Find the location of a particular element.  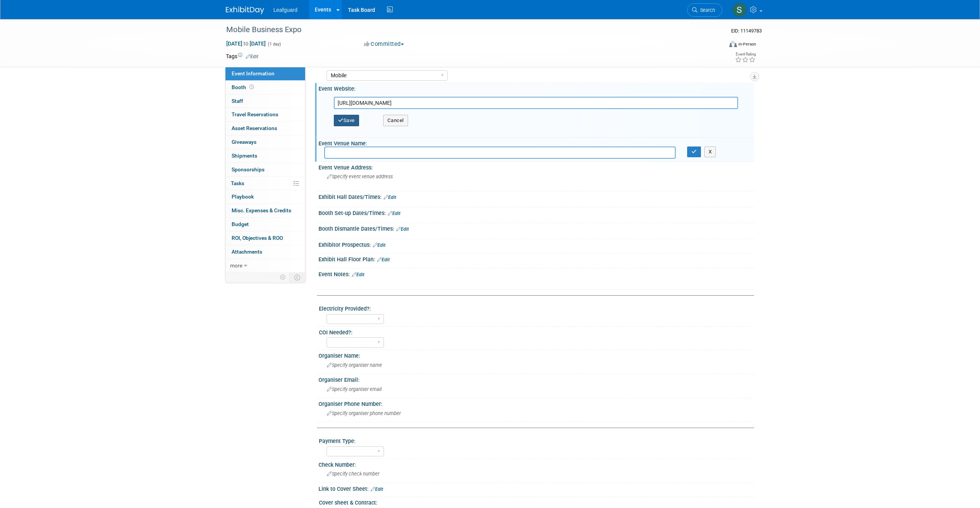

a: Asset Reservations is located at coordinates (265, 128).